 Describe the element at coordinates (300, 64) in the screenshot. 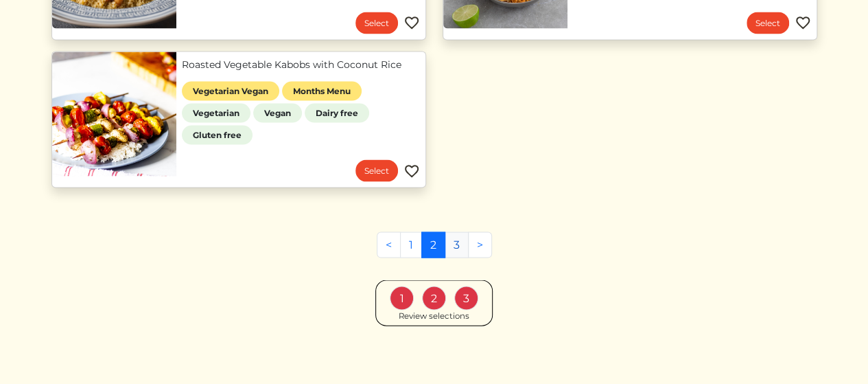

I see `a: Roasted Vegetable Kabobs with Coconut Rice` at that location.